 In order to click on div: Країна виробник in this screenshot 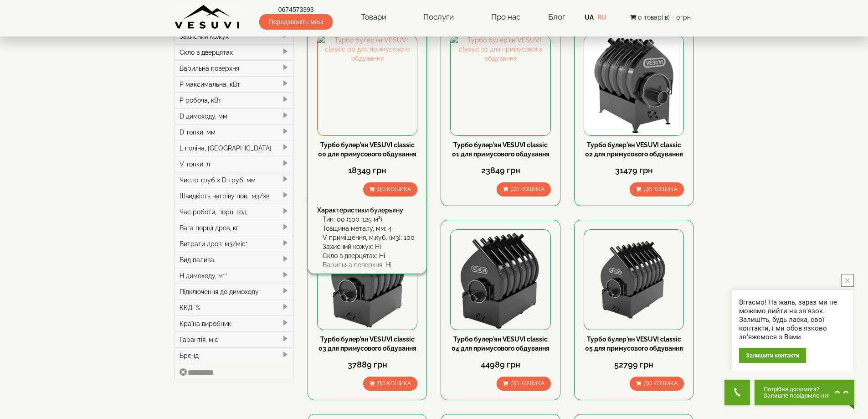, I will do `click(234, 323)`.